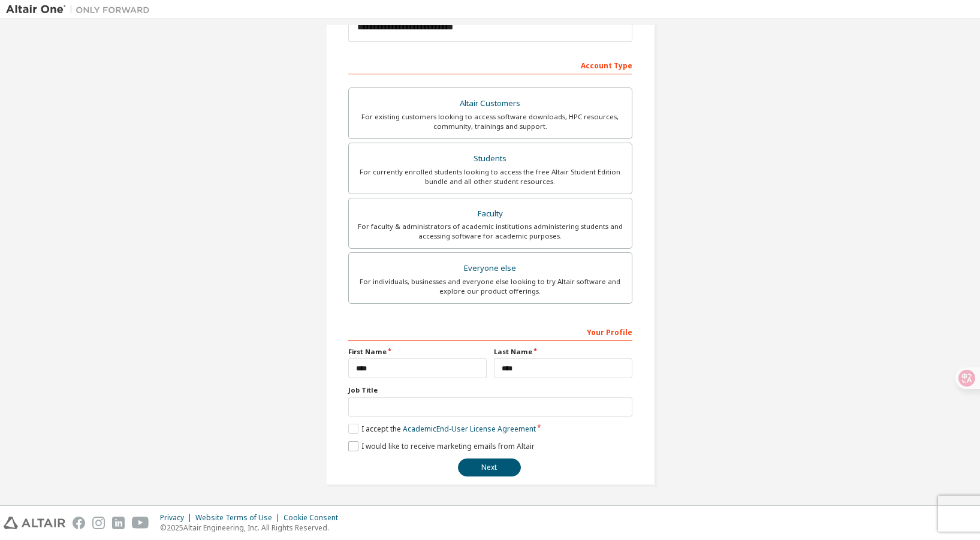 This screenshot has width=980, height=540. What do you see at coordinates (78, 523) in the screenshot?
I see `img: facebook.svg` at bounding box center [78, 523].